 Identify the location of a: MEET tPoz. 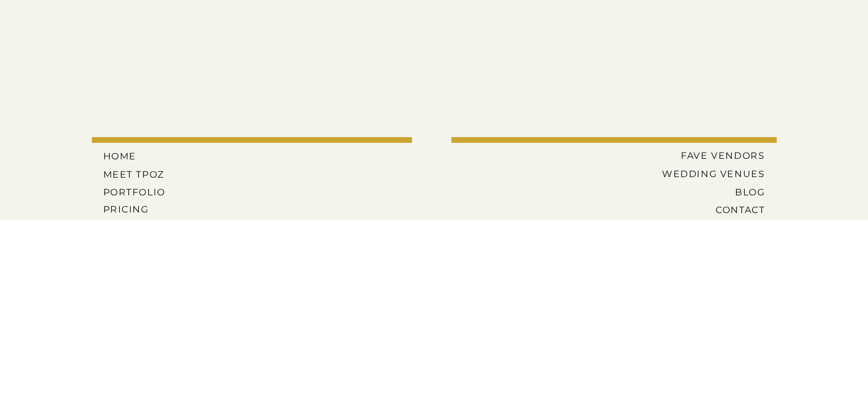
(134, 174).